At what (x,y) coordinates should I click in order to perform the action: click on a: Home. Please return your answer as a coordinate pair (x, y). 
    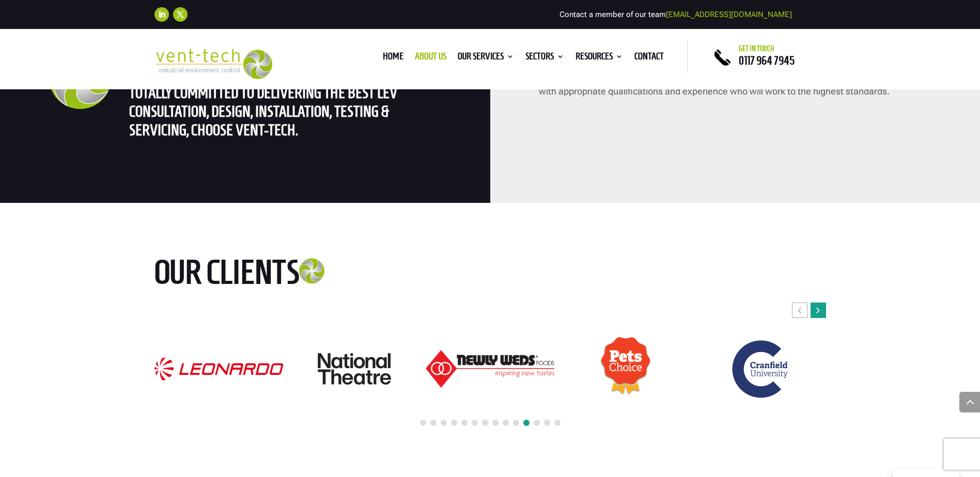
    Looking at the image, I should click on (393, 58).